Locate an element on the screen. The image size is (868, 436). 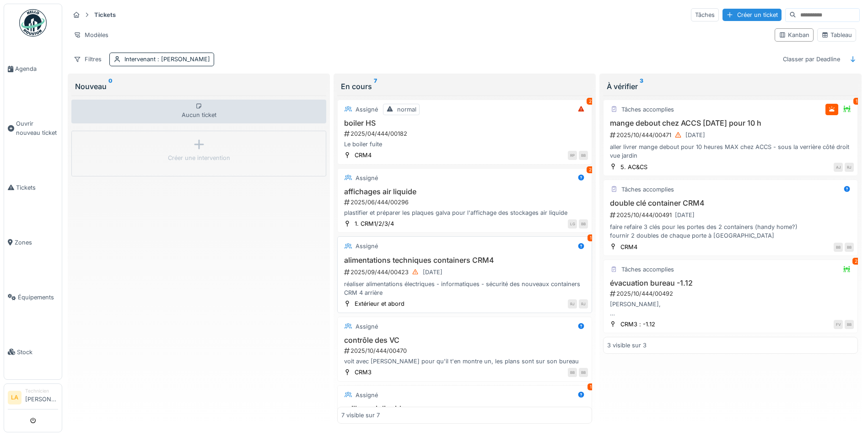
div: faire refaire 3 clés pour les portes des 2 containers (handy home?) fournir 2 doubles de chaque p... is located at coordinates (730, 231).